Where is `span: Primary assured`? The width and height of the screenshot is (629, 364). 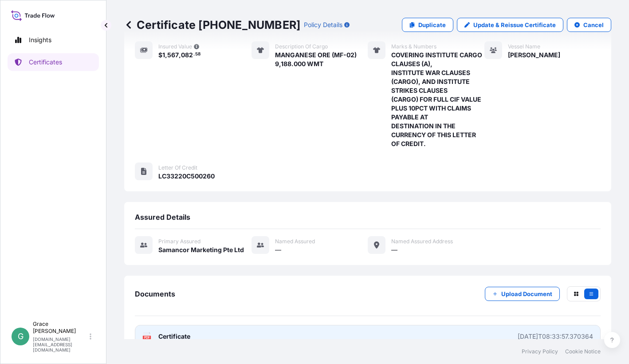 span: Primary assured is located at coordinates (179, 241).